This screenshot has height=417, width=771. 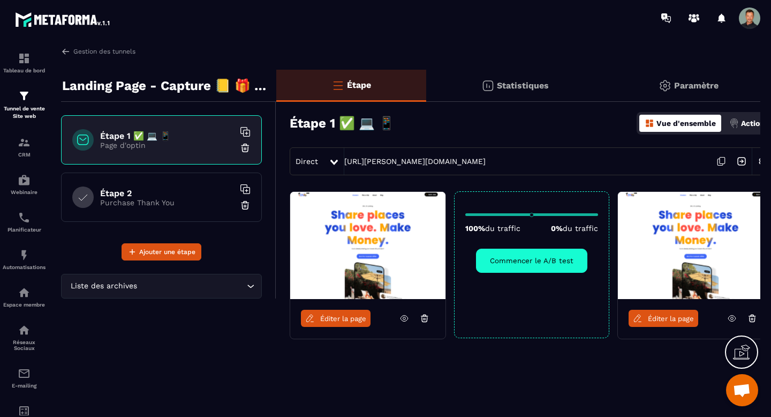 I want to click on button: Commencer le A/B test, so click(x=532, y=260).